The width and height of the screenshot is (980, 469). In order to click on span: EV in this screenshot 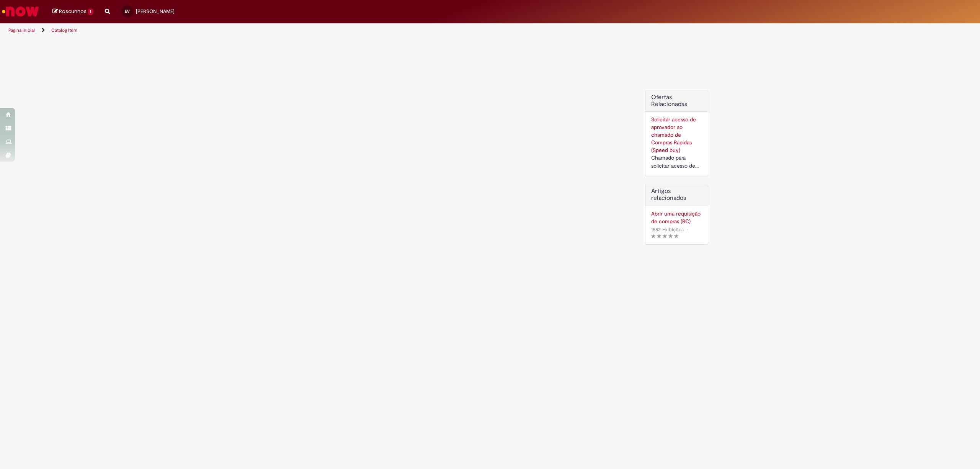, I will do `click(127, 11)`.